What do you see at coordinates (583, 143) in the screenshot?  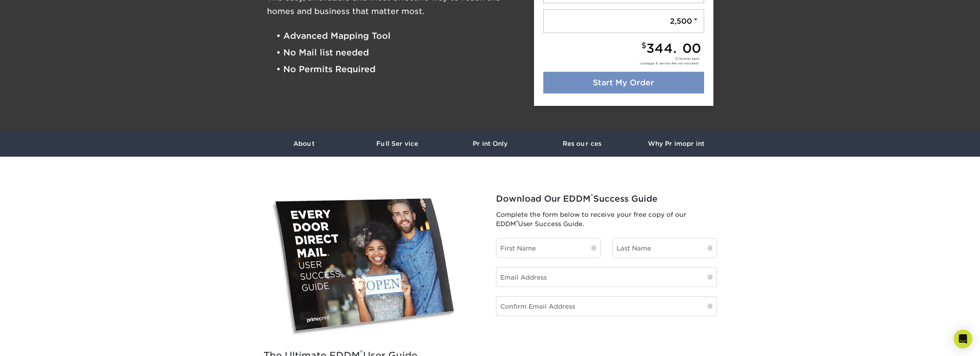 I see `h3: Resources` at bounding box center [583, 143].